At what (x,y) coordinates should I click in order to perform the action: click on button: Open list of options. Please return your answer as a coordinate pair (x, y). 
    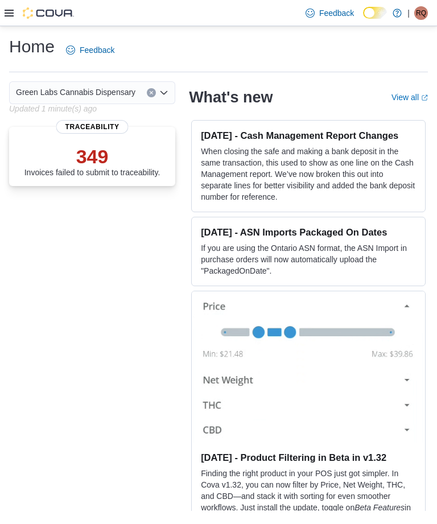
    Looking at the image, I should click on (164, 93).